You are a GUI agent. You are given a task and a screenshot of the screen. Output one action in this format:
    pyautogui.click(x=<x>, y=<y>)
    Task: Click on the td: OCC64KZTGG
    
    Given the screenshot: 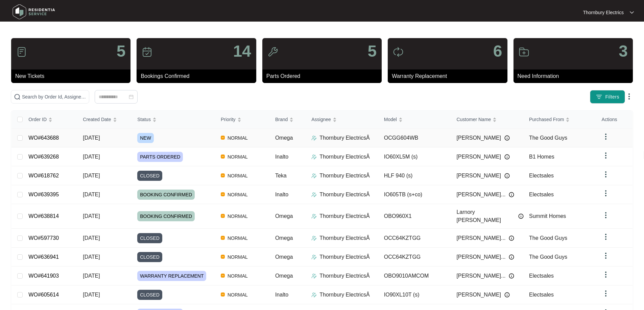 What is the action you would take?
    pyautogui.click(x=415, y=257)
    